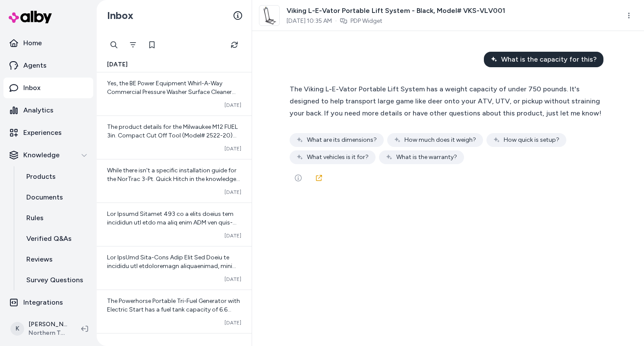 The height and width of the screenshot is (346, 644). I want to click on p: Integrations, so click(43, 303).